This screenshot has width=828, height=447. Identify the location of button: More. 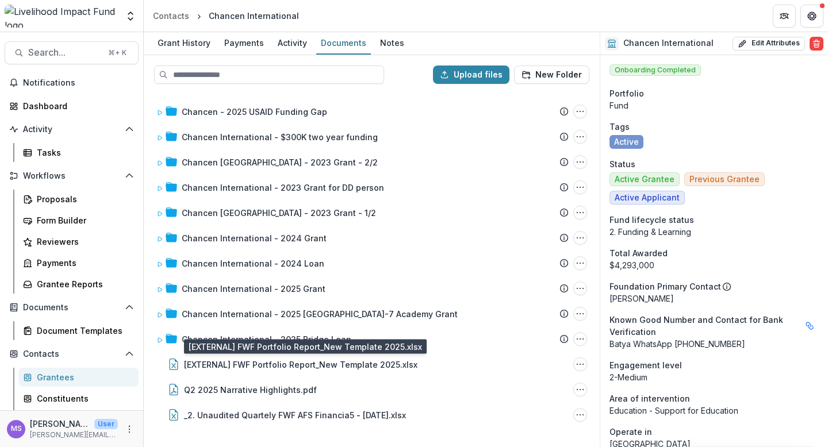
(129, 429).